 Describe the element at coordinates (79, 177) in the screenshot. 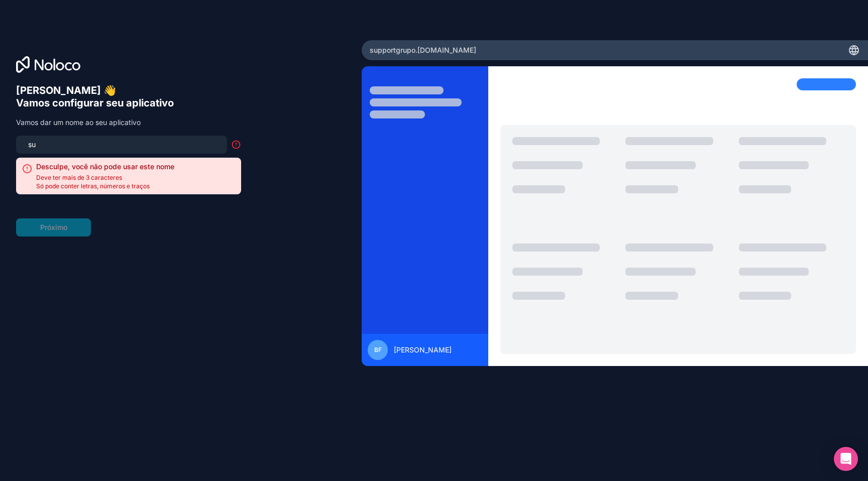

I see `font: Deve ter mais de 3 caracteres` at that location.